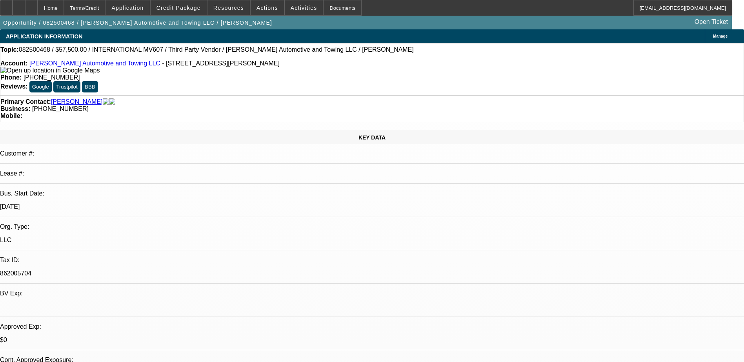  I want to click on strong: Primary Contact:, so click(25, 102).